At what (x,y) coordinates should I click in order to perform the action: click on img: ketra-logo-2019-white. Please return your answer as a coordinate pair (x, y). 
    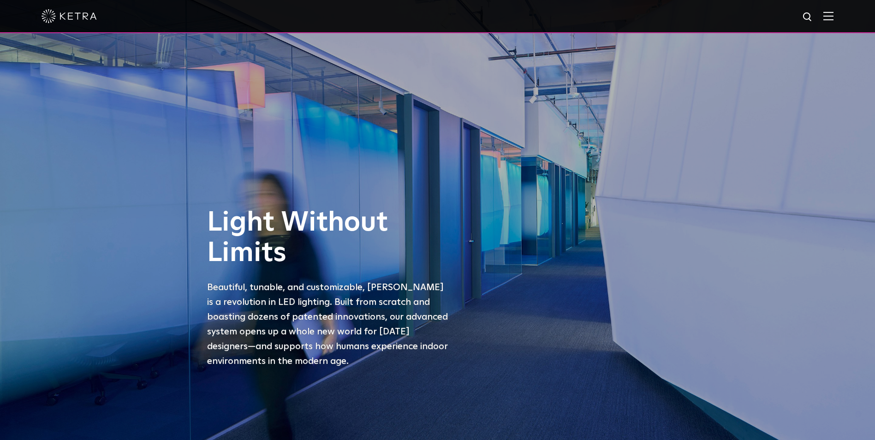
    Looking at the image, I should click on (69, 16).